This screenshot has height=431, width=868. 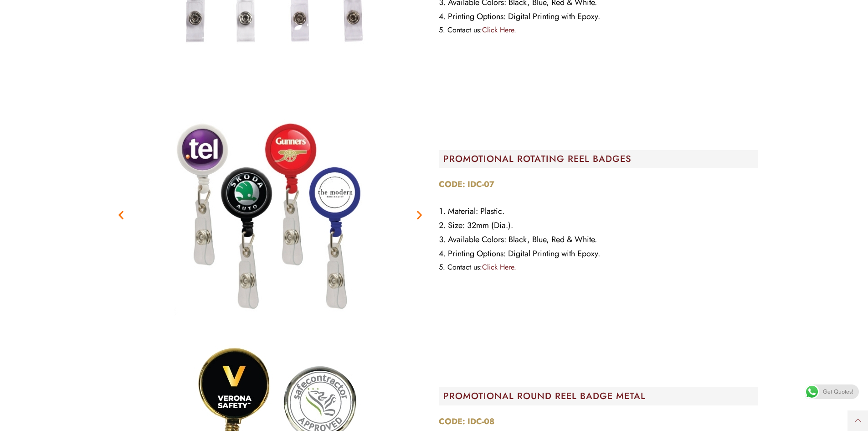 I want to click on li: Available Colors: Black, Blue, Red & White., so click(x=598, y=239).